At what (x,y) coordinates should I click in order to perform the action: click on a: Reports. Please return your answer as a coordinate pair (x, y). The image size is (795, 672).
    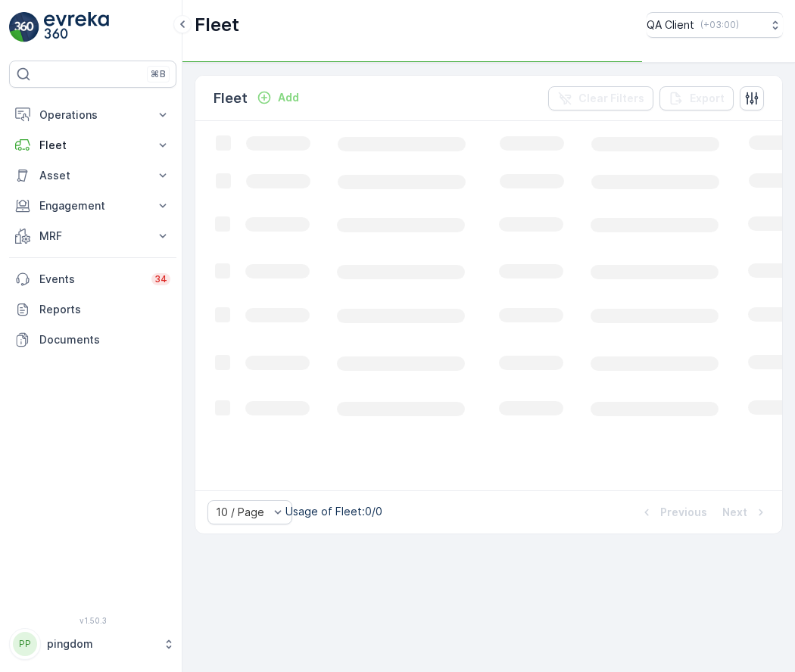
    Looking at the image, I should click on (92, 310).